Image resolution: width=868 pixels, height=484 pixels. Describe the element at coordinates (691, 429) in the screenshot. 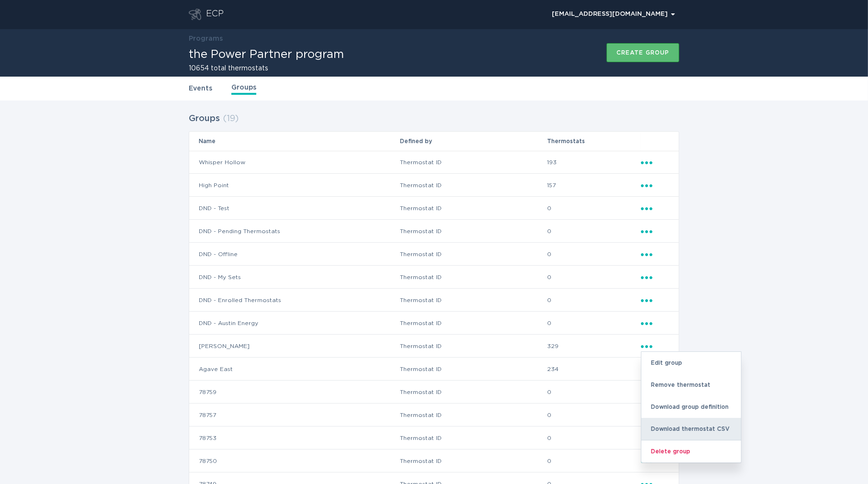

I see `div: Download thermostat CSV` at that location.